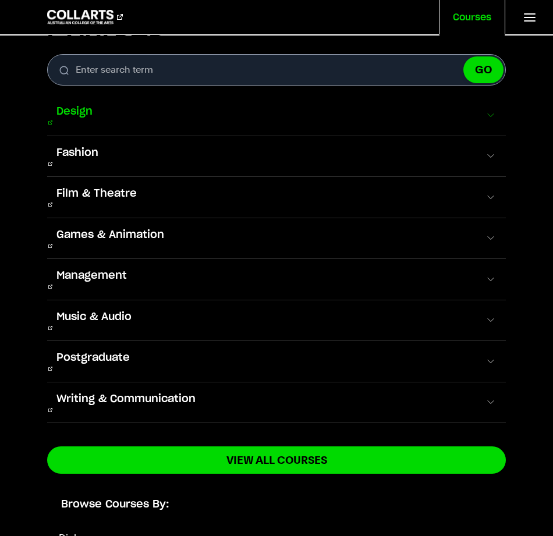  What do you see at coordinates (483, 70) in the screenshot?
I see `button: GO` at bounding box center [483, 70].